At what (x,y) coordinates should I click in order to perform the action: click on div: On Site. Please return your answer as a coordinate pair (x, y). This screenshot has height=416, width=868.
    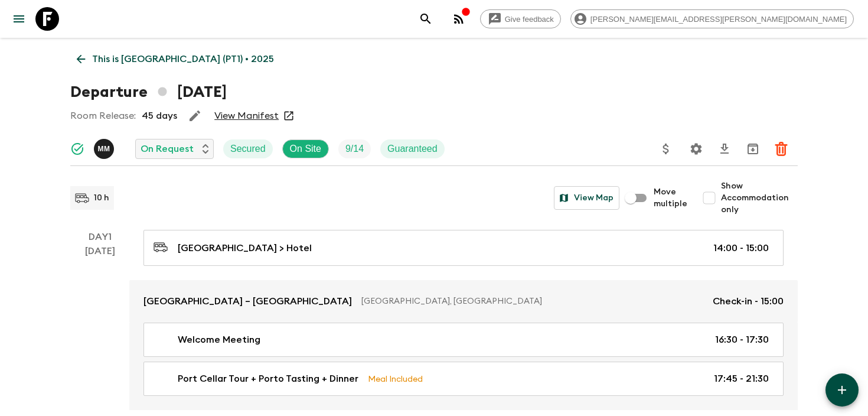
    Looking at the image, I should click on (305, 149).